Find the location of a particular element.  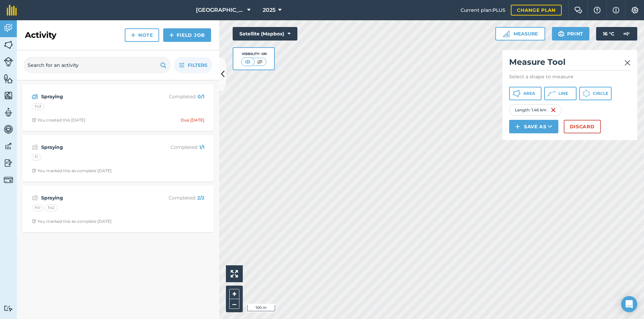

img: svg+xml;base64,PHN2ZyB4bWxucz0iaHR0cDovL3d3dy53My5vcmcvMjAwMC9zdmciIHdpZHRoPSIxNiIgaGVpZ2h0PSIyNC... is located at coordinates (553, 110).